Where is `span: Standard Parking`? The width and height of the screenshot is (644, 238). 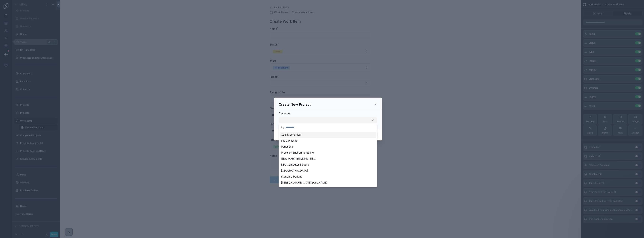 span: Standard Parking is located at coordinates (292, 177).